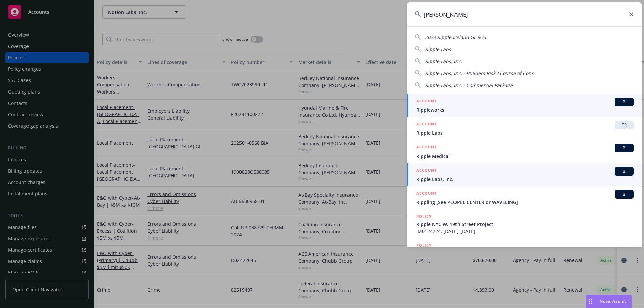  What do you see at coordinates (525, 105) in the screenshot?
I see `a: ACCOUNTBIRippleworks` at bounding box center [525, 105].